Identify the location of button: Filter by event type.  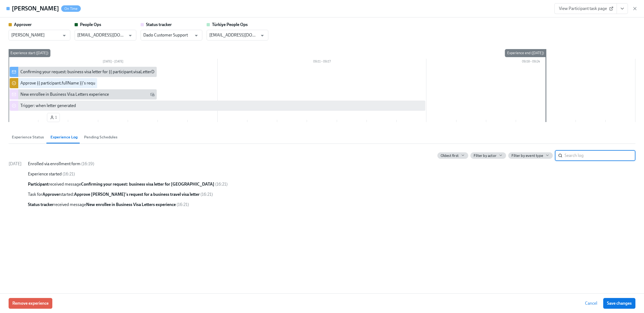
(530, 156).